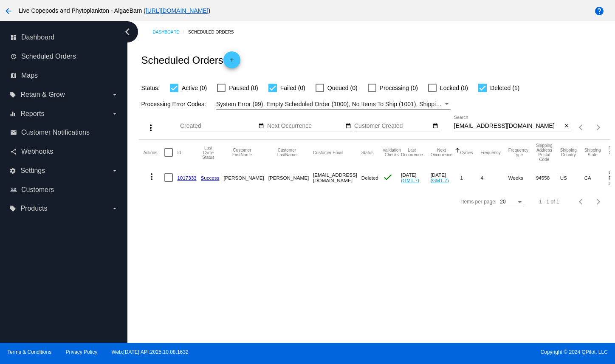 The width and height of the screenshot is (615, 364). I want to click on mat-icon: check, so click(388, 177).